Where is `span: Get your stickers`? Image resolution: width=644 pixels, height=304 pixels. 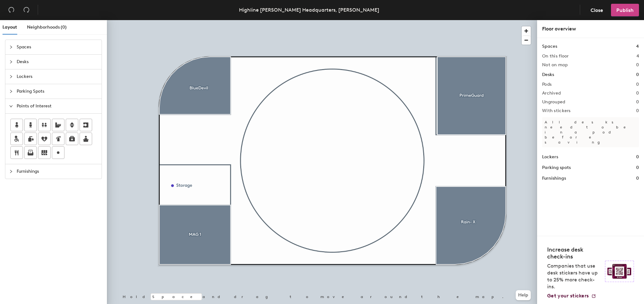 span: Get your stickers is located at coordinates (568, 295).